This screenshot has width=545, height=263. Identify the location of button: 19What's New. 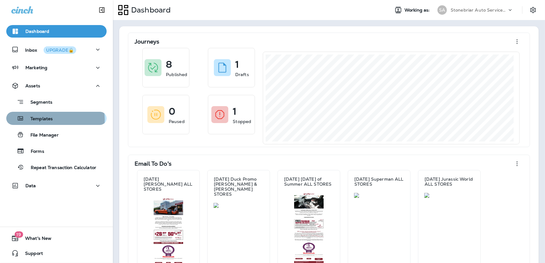
(56, 239).